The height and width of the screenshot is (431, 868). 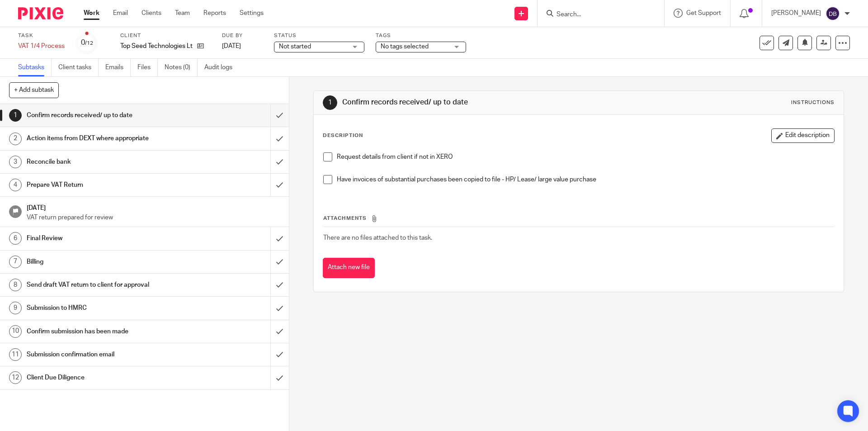 I want to click on span: Not started, so click(x=295, y=46).